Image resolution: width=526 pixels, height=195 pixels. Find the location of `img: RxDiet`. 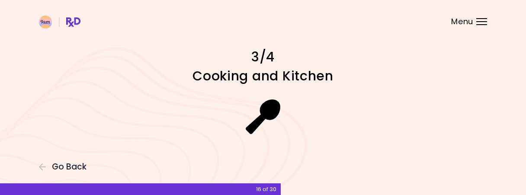

img: RxDiet is located at coordinates (60, 22).